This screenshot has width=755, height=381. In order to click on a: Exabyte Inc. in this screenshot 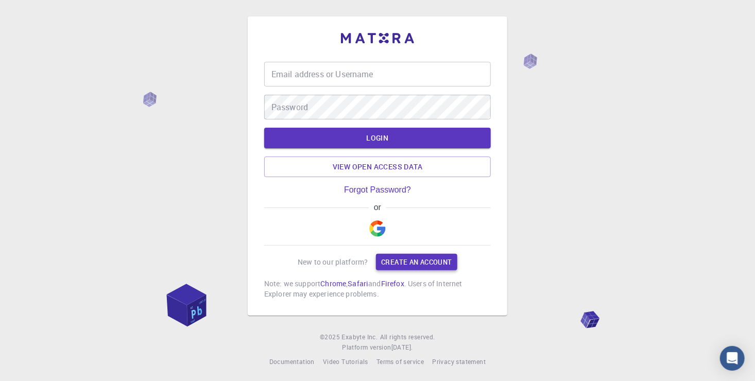, I will do `click(360, 337)`.